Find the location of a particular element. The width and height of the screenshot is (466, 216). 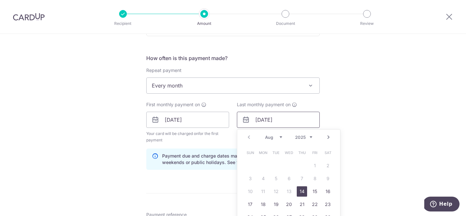

a: 18 is located at coordinates (263, 205).